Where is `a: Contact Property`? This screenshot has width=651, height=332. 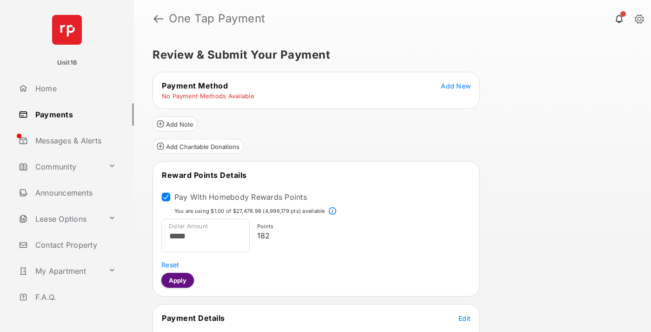 a: Contact Property is located at coordinates (74, 245).